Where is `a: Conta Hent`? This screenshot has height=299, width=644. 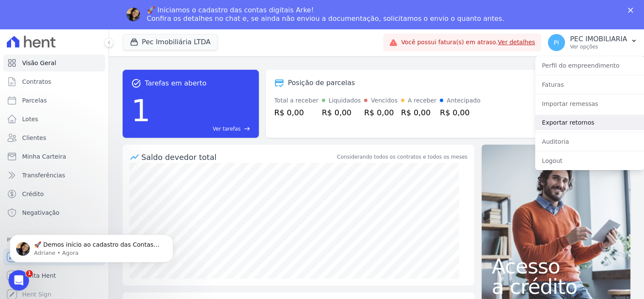
a: Conta Hent is located at coordinates (54, 276).